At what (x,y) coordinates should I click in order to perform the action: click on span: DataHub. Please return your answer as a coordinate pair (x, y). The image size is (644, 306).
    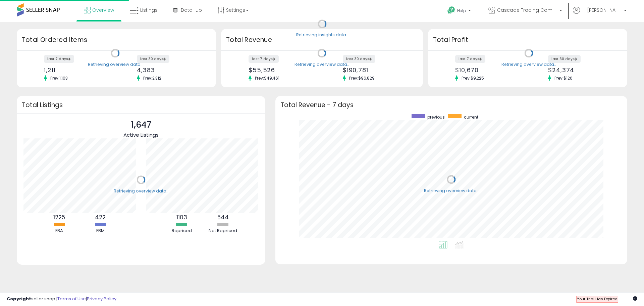
    Looking at the image, I should click on (191, 10).